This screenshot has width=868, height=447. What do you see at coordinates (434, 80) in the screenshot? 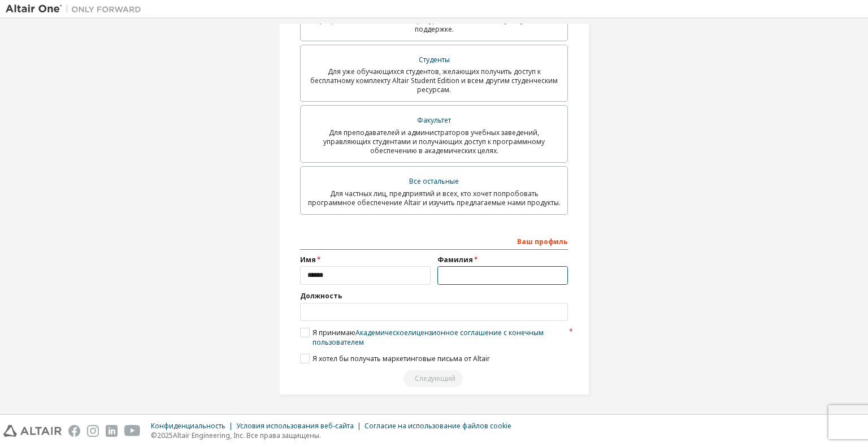
I see `font: Для уже обучающихся студентов, желающих получить доступ к бесплатному комплекту Altair Student Ed...` at bounding box center [434, 80].